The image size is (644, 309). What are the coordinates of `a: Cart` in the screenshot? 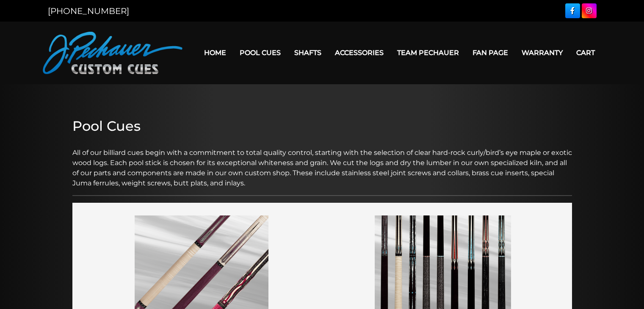 It's located at (586, 52).